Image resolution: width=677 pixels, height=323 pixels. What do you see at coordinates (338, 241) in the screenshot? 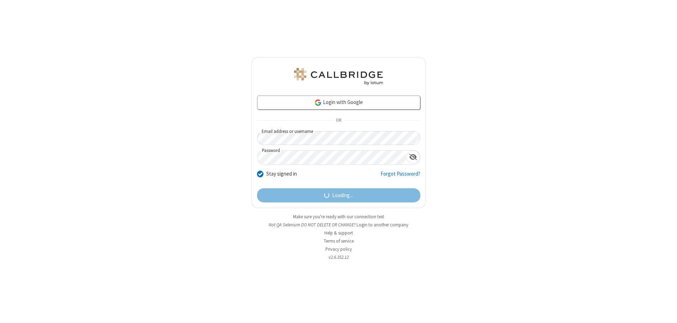
I see `a: Terms of service` at bounding box center [338, 241].